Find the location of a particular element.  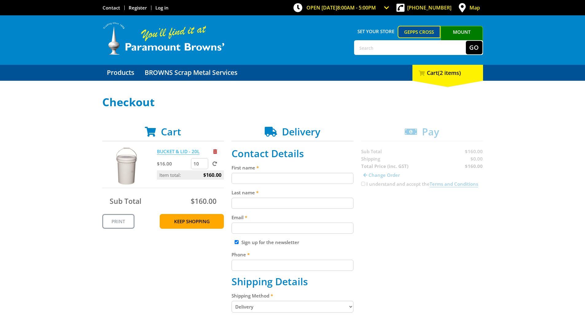

label: First name is located at coordinates (292, 168).